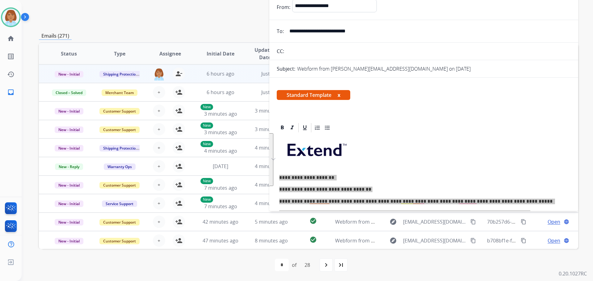 This screenshot has width=593, height=281. I want to click on img: avatar, so click(11, 17).